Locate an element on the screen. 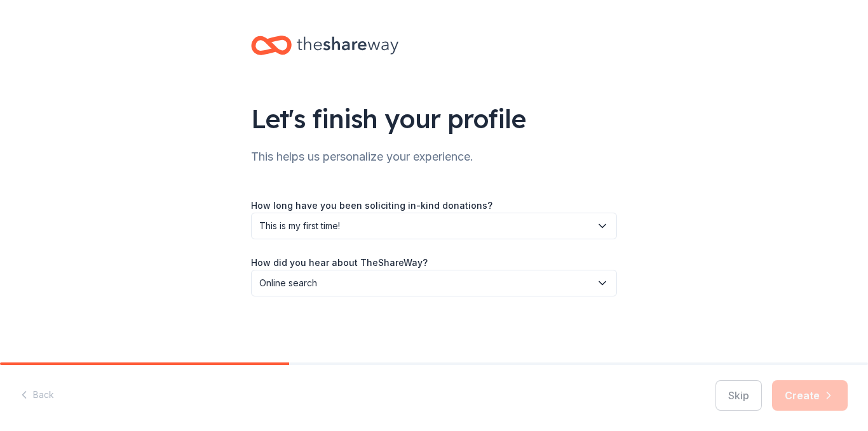 The height and width of the screenshot is (431, 868). label: How did you hear about TheShareWay? is located at coordinates (340, 263).